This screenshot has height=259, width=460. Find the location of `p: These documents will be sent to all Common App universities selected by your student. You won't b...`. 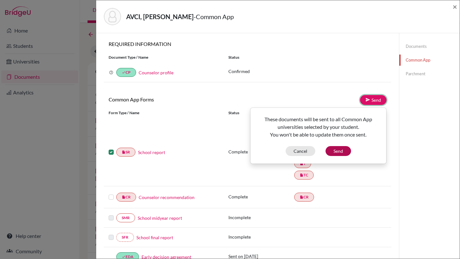

p: These documents will be sent to all Common App universities selected by your student. You won't b... is located at coordinates (318, 127).